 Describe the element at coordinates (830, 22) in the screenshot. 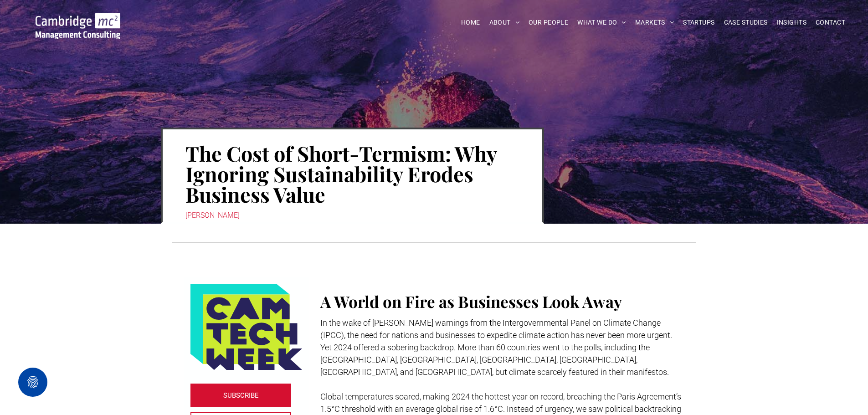

I see `a: CONTACT` at that location.